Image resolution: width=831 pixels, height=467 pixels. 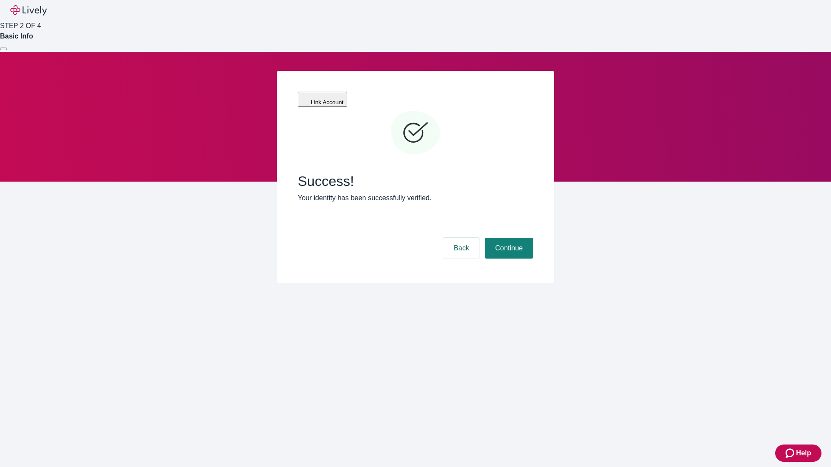 What do you see at coordinates (415, 181) in the screenshot?
I see `span: Success!` at bounding box center [415, 181].